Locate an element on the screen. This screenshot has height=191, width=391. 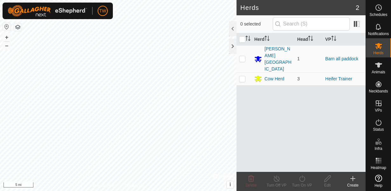
a: Heifer Trainer is located at coordinates (339, 79).